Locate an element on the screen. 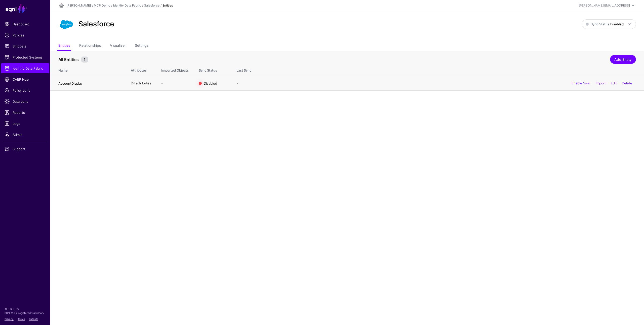  a: Logs is located at coordinates (25, 124).